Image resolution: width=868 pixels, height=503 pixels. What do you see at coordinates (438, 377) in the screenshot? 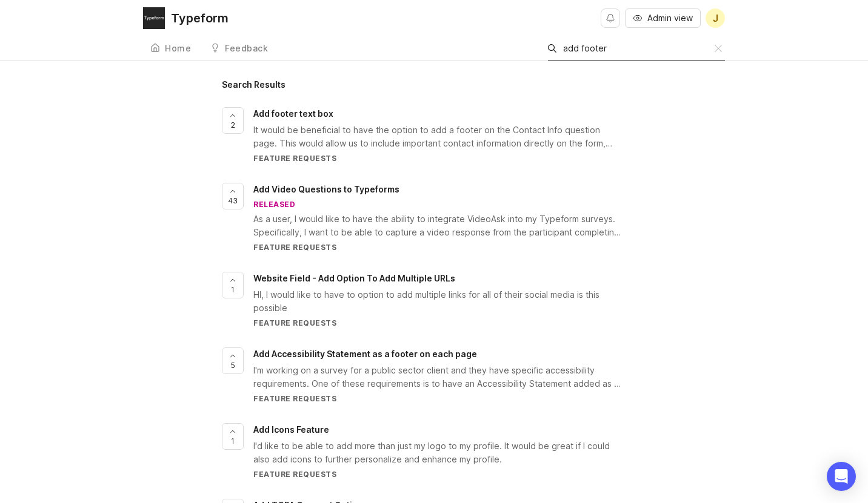
I see `div: I'm working on a survey for a public sector client and they have specific accessibility requireme...` at bounding box center [438, 377].